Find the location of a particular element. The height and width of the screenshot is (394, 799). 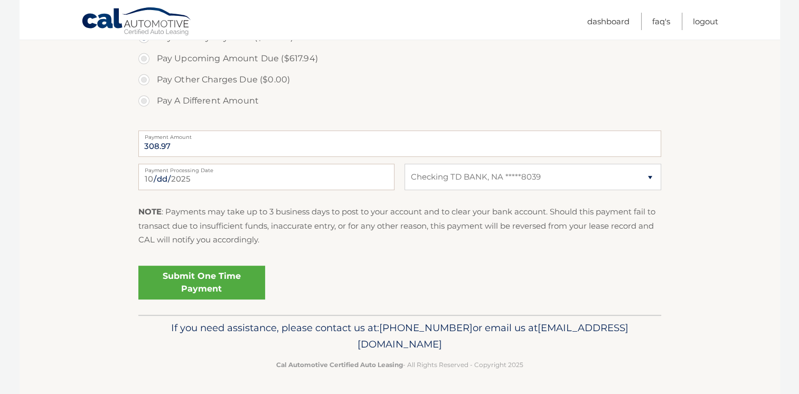

strong: Cal Automotive Certified Auto Leasing is located at coordinates (340, 365).